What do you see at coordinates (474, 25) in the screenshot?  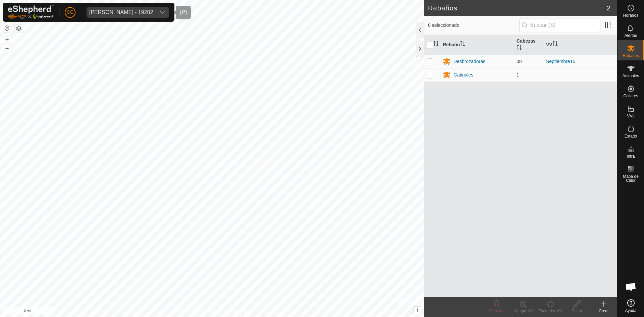 I see `span: 0 seleccionado` at bounding box center [474, 25].